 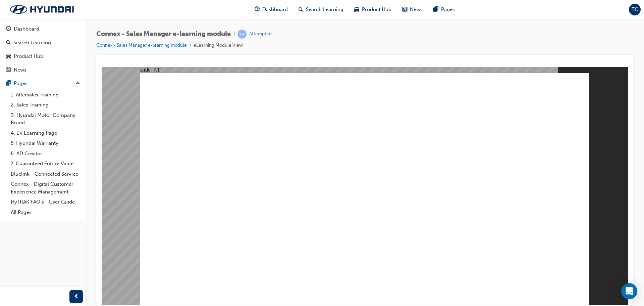 I want to click on a: 2. Sales Training, so click(x=46, y=105).